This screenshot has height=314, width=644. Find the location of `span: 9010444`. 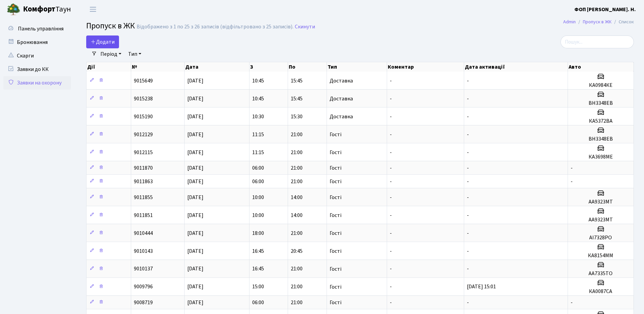

span: 9010444 is located at coordinates (144, 233).